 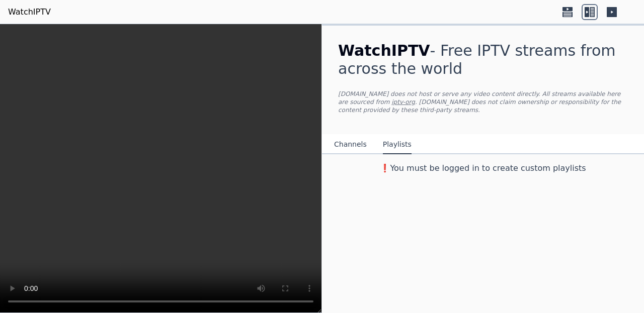 What do you see at coordinates (350, 145) in the screenshot?
I see `button: Channels` at bounding box center [350, 145].